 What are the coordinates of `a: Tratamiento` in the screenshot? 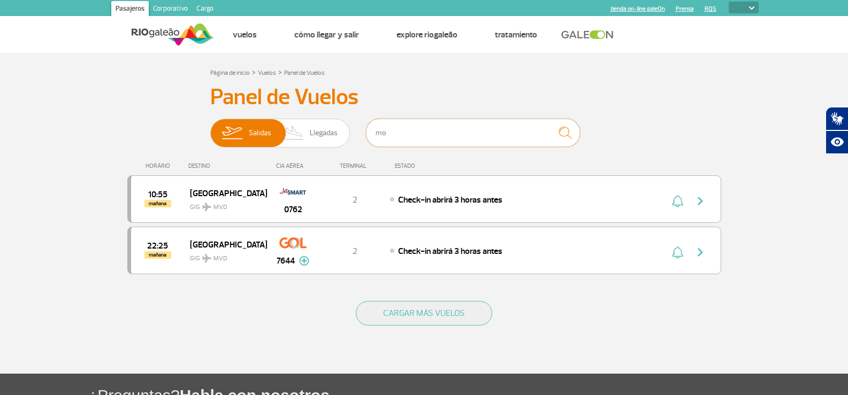 It's located at (515, 35).